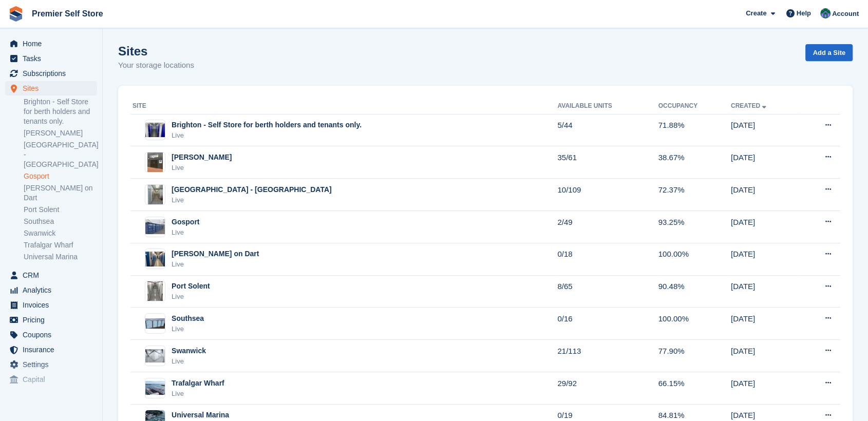  Describe the element at coordinates (694, 195) in the screenshot. I see `td: 72.37%` at that location.